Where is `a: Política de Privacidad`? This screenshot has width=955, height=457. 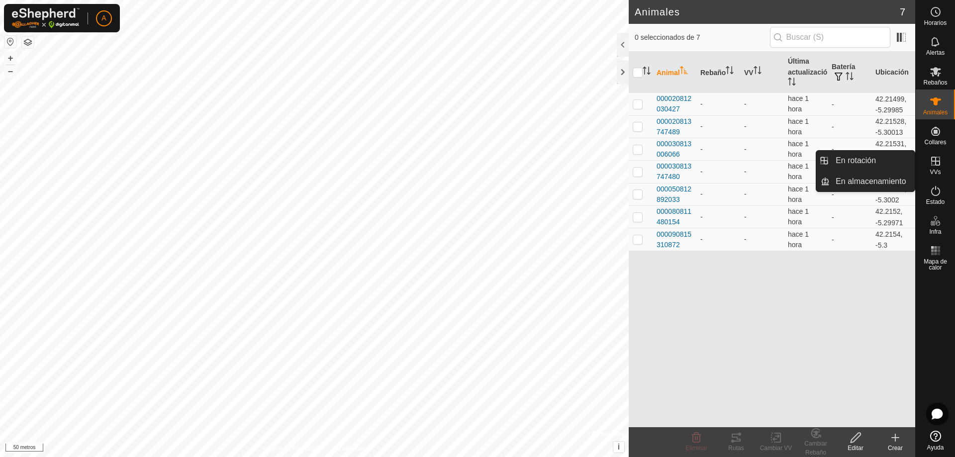
a: Política de Privacidad is located at coordinates (291, 449).